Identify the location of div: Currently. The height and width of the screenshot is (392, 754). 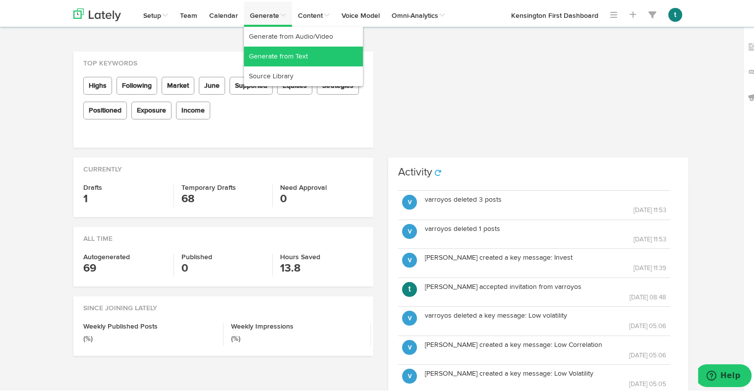
(223, 164).